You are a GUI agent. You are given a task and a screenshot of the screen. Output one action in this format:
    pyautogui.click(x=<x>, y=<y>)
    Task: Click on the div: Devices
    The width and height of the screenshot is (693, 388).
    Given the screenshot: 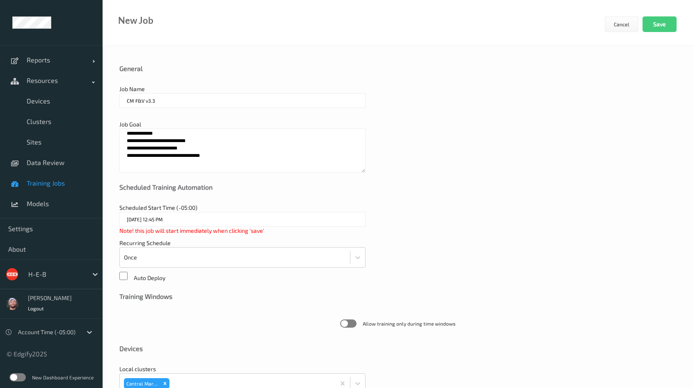 What is the action you would take?
    pyautogui.click(x=398, y=348)
    